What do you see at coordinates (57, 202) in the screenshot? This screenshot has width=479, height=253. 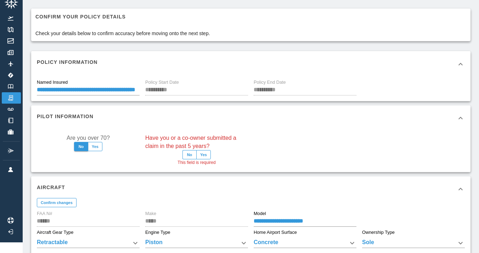 I see `button: Confirm changes` at bounding box center [57, 202].